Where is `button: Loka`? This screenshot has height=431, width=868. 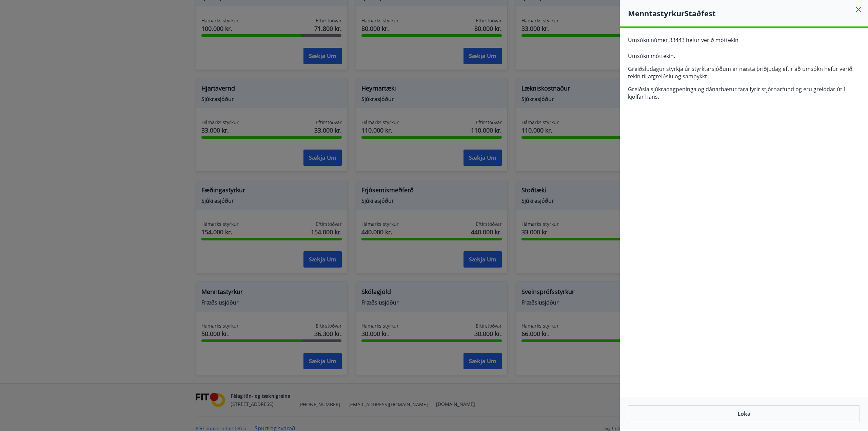
button: Loka is located at coordinates (744, 413).